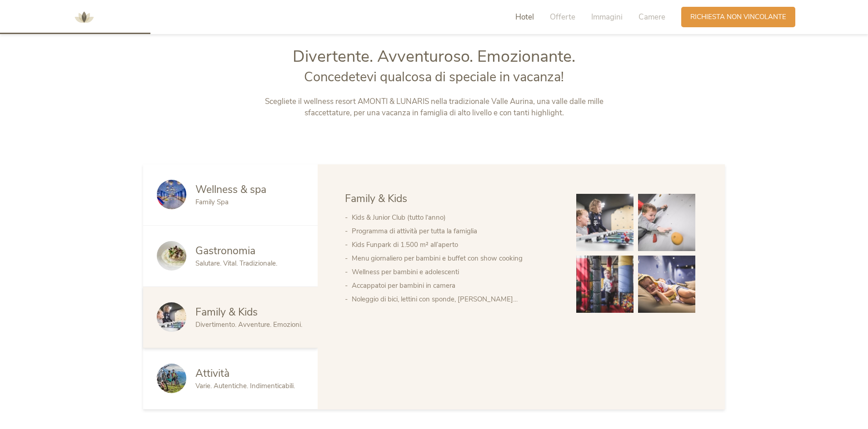 Image resolution: width=868 pixels, height=429 pixels. Describe the element at coordinates (245, 386) in the screenshot. I see `span: Varie. Autentiche. Indimenticabili.` at that location.